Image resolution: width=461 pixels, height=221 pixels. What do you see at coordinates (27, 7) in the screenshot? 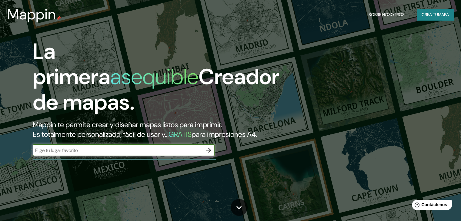
I see `font: Contáctenos` at bounding box center [27, 7].